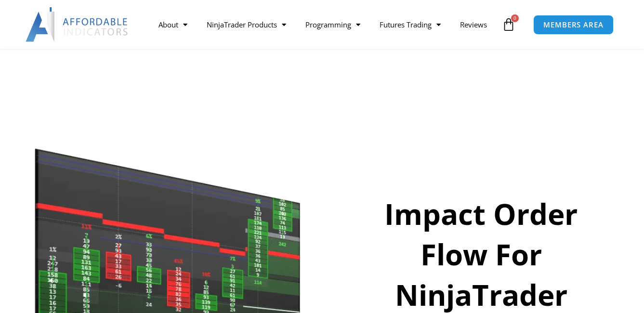 Image resolution: width=644 pixels, height=313 pixels. Describe the element at coordinates (509, 24) in the screenshot. I see `a: 0` at that location.